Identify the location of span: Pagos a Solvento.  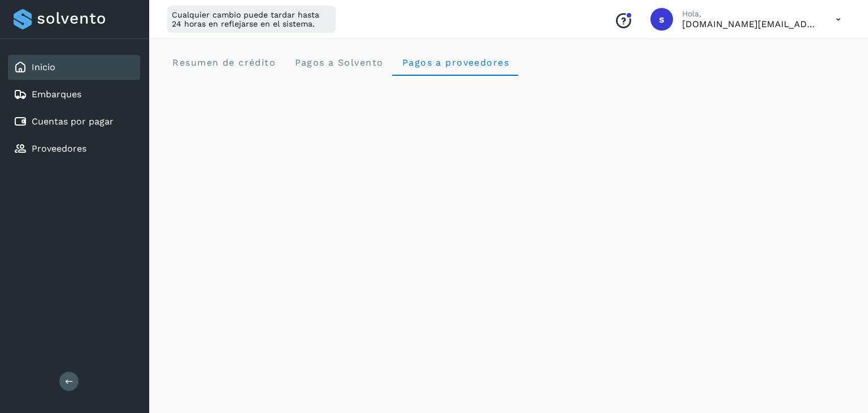
(339, 62).